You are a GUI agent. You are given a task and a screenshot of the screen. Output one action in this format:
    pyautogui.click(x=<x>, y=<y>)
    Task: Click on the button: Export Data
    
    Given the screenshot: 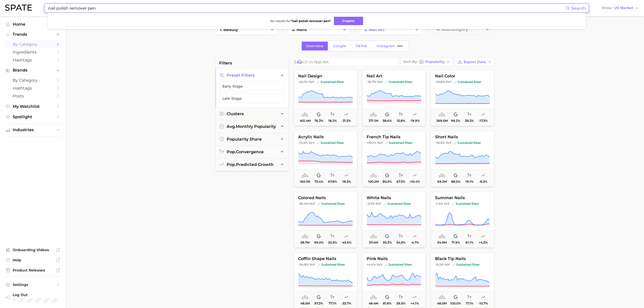 What is the action you would take?
    pyautogui.click(x=475, y=62)
    